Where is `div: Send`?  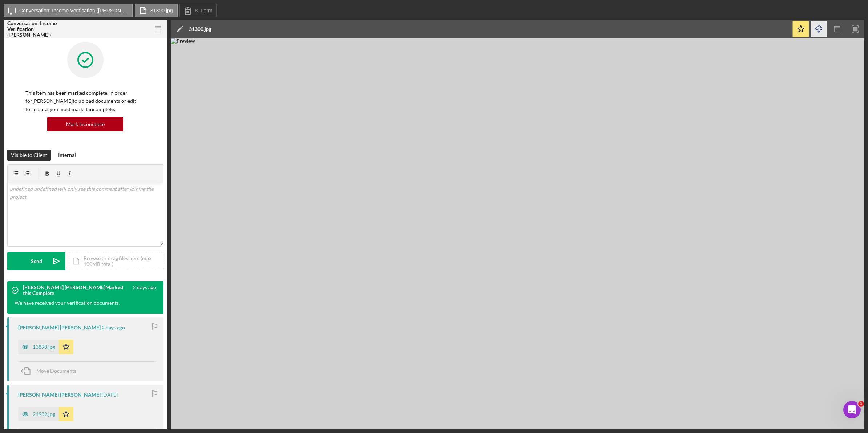 div: Send is located at coordinates (36, 261).